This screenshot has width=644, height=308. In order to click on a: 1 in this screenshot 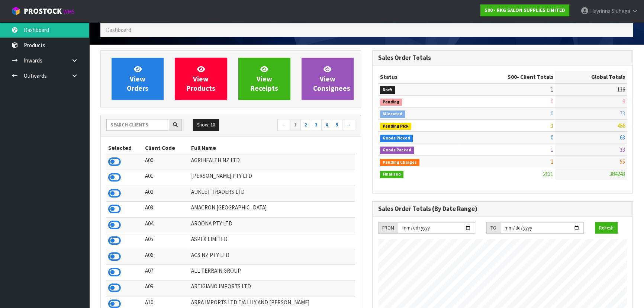, I will do `click(295, 125)`.